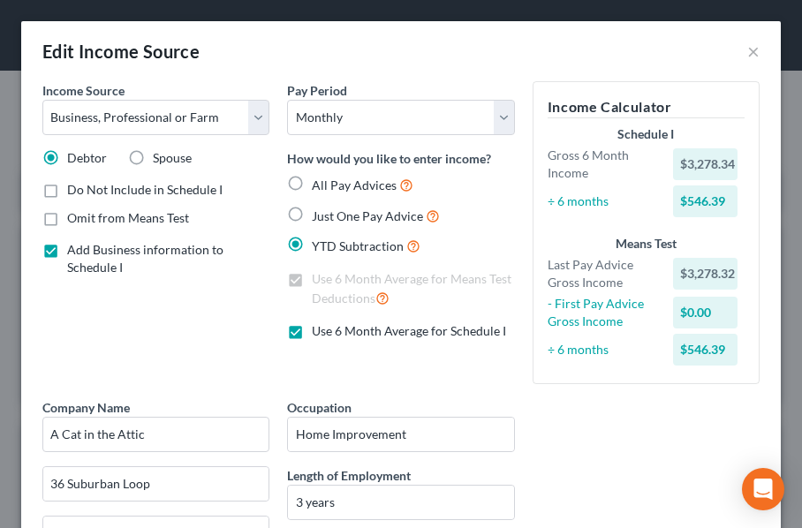 The width and height of the screenshot is (802, 528). Describe the element at coordinates (601, 274) in the screenshot. I see `div: Last Pay Advice Gross Income` at that location.